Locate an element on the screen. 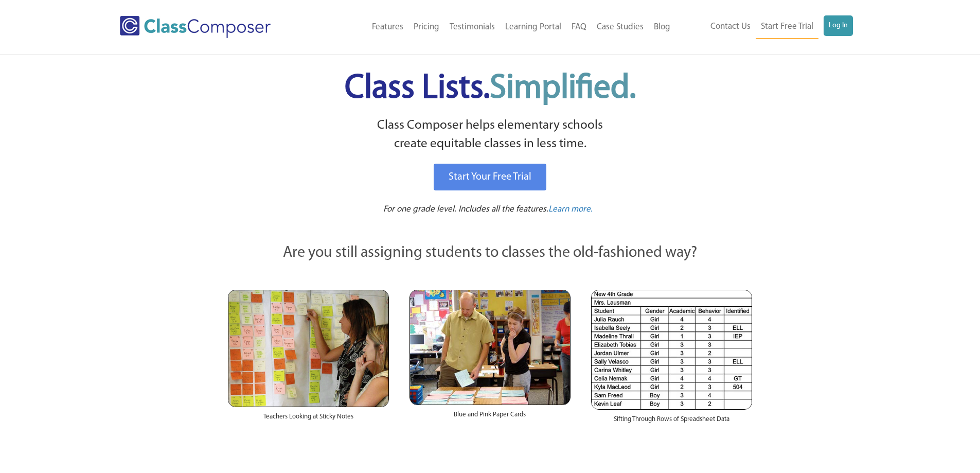  a: Learn more. is located at coordinates (570, 210).